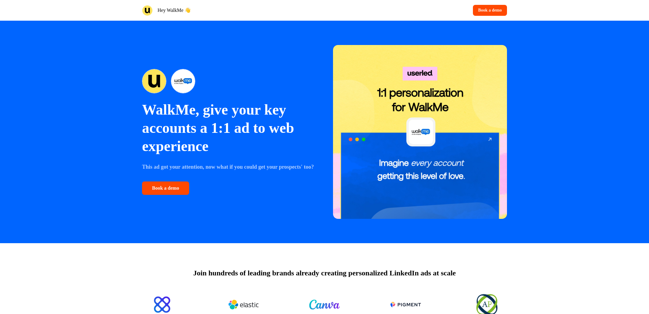  I want to click on p: Join hundreds of leading brands already creating personalized LinkedIn ads at scale, so click(324, 273).